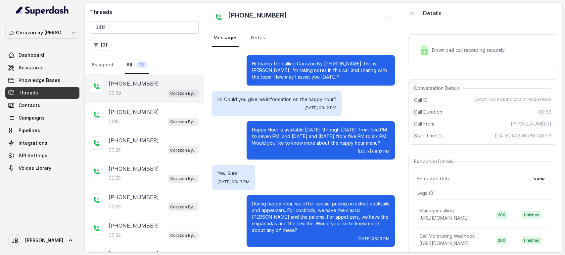 This screenshot has width=565, height=255. Describe the element at coordinates (101, 45) in the screenshot. I see `button: (0)` at that location.